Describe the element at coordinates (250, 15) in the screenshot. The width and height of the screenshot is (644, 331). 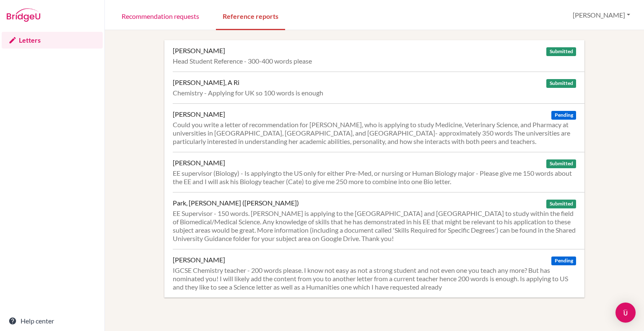
I see `a: Reference reports` at that location.